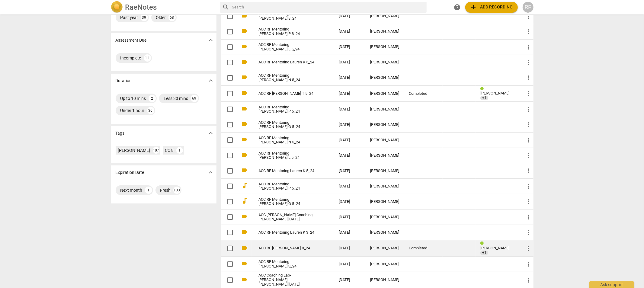  I want to click on div: Ask support, so click(612, 285).